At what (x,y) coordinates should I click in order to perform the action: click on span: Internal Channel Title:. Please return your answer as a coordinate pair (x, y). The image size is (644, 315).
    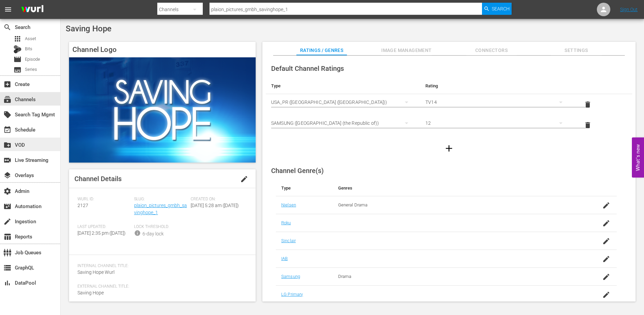
    Looking at the image, I should click on (161, 266).